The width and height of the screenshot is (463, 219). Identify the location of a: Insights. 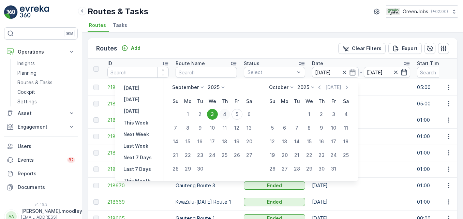
(46, 63).